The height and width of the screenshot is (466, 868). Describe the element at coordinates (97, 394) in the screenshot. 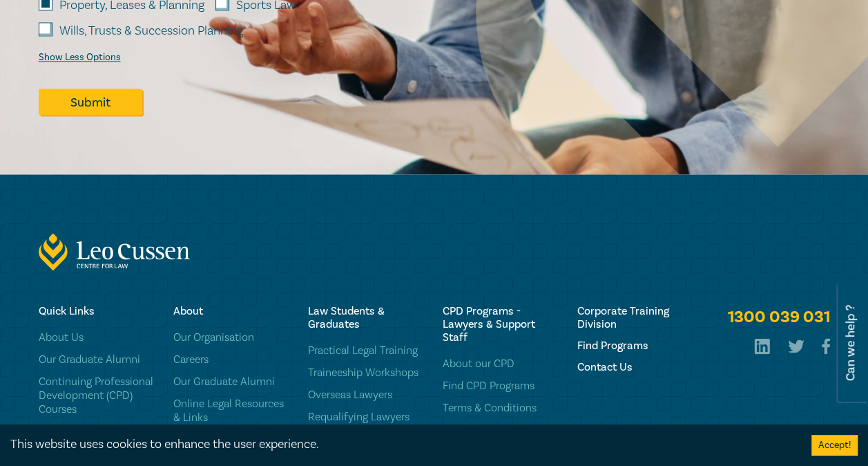

I see `a: Continuing Professional Development (CPD) Courses` at that location.